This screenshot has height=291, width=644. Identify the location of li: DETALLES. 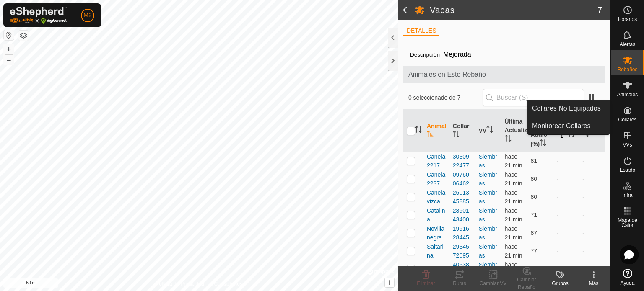
(421, 31).